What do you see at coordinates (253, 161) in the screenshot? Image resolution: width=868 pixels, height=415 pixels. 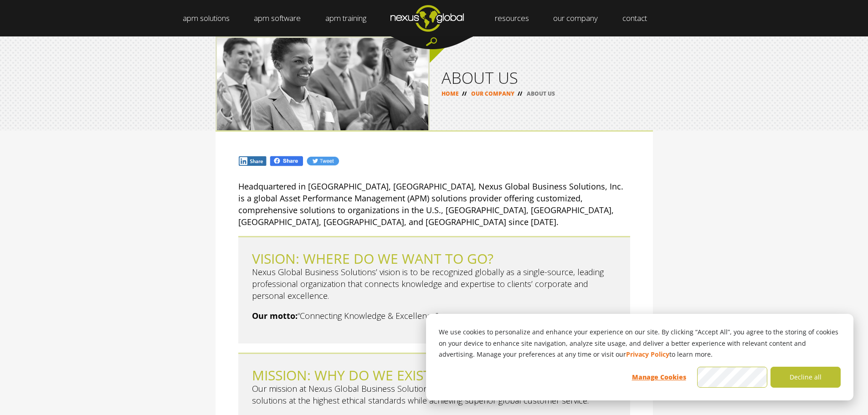 I see `img: In.jpg` at bounding box center [253, 161].